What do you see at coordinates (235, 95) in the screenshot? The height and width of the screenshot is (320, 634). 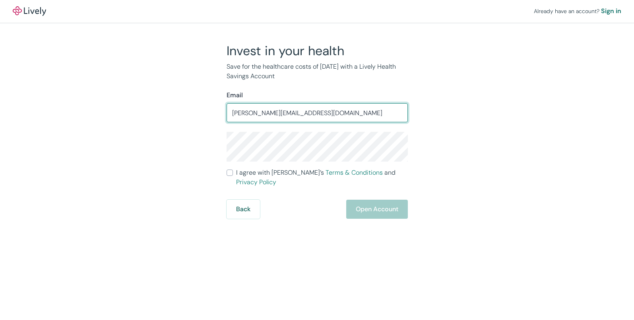 I see `label: Email` at bounding box center [235, 95].